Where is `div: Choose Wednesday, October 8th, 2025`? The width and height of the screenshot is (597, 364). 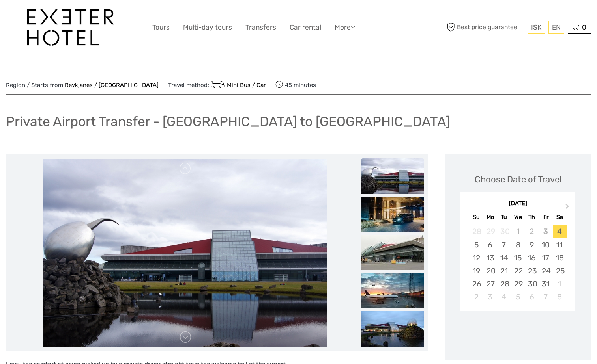 div: Choose Wednesday, October 8th, 2025 is located at coordinates (518, 245).